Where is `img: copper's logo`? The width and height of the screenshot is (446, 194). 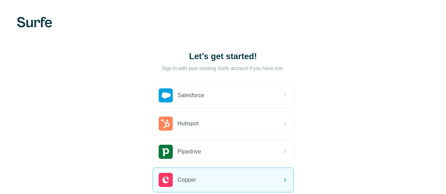
img: copper's logo is located at coordinates (166, 180).